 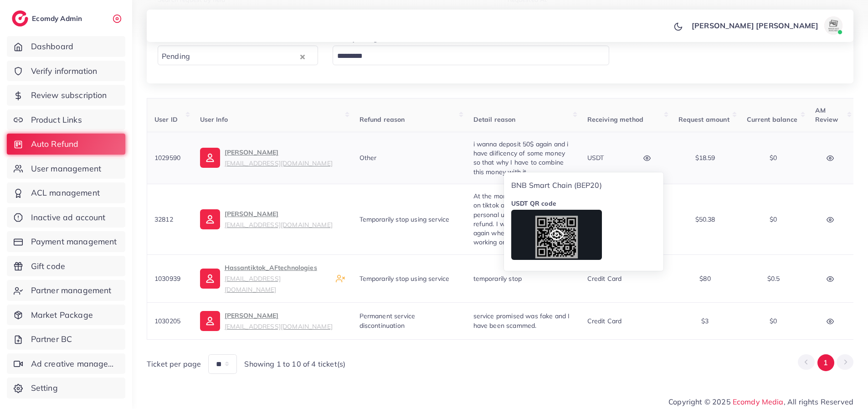 I want to click on span: i wanna deposit 50$ again and i have diificency of some money so that why I have to combine this ..., so click(x=521, y=157).